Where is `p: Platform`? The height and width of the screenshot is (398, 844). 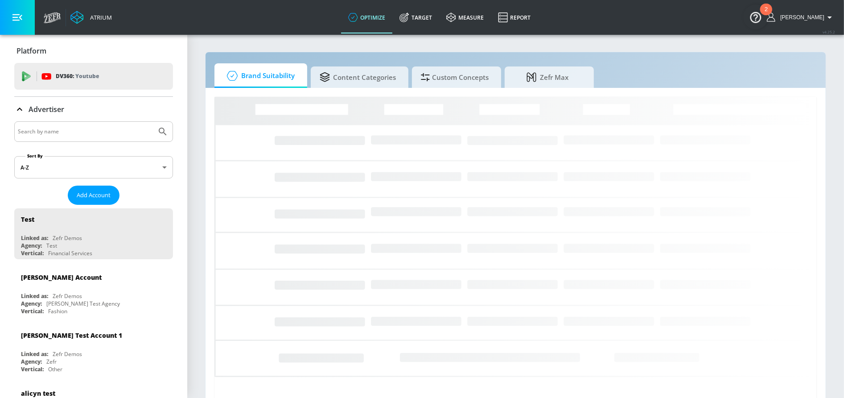 p: Platform is located at coordinates (31, 51).